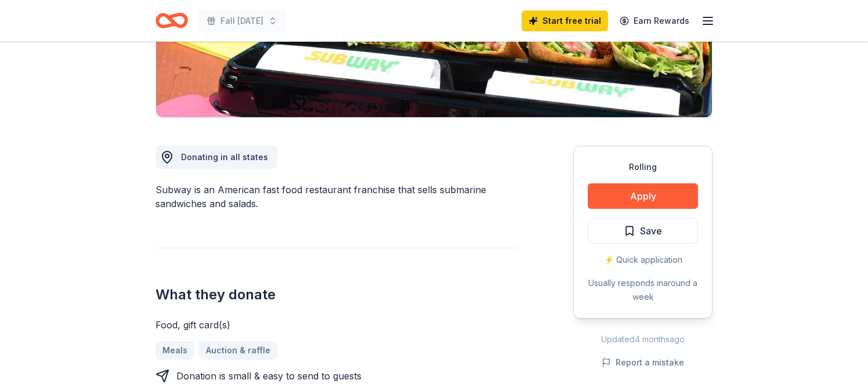  What do you see at coordinates (336, 197) in the screenshot?
I see `div: Subway is an American fast food restaurant franchise that sells submarine sandwiches and salads.` at bounding box center [336, 197].